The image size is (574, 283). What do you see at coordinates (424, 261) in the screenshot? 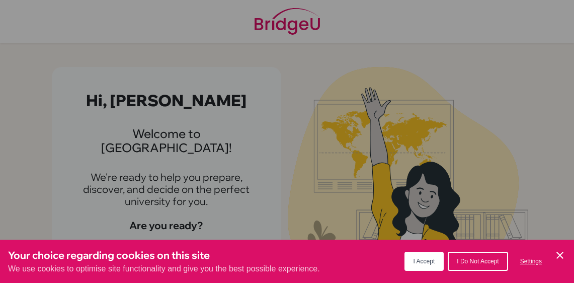
I see `button: I Accept` at bounding box center [424, 261].